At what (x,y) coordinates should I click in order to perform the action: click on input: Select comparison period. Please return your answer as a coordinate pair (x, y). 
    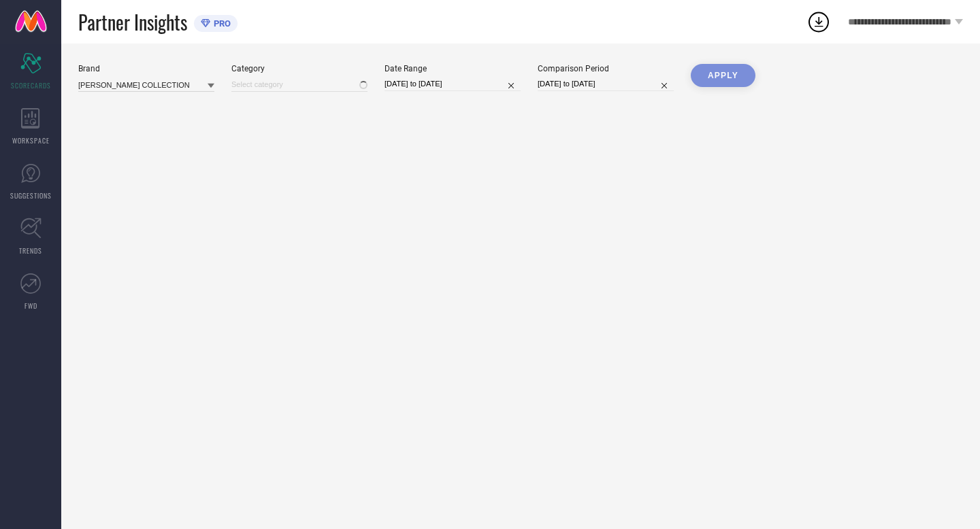
    Looking at the image, I should click on (606, 84).